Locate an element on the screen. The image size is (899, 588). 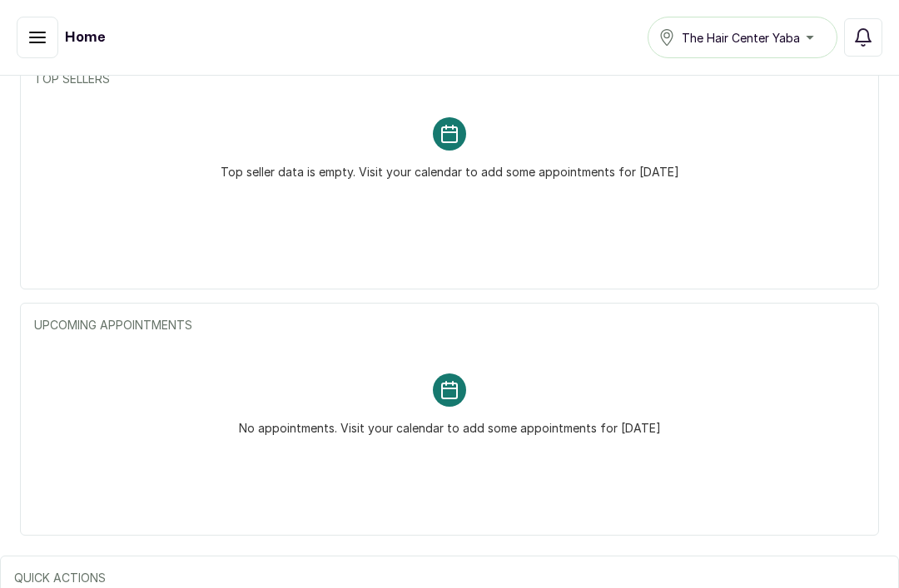
p: TOP SELLERS is located at coordinates (450, 79).